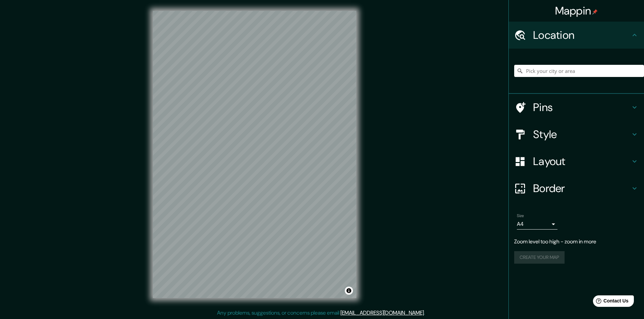 The height and width of the screenshot is (319, 644). I want to click on p: Zoom level too high - zoom in more, so click(576, 242).